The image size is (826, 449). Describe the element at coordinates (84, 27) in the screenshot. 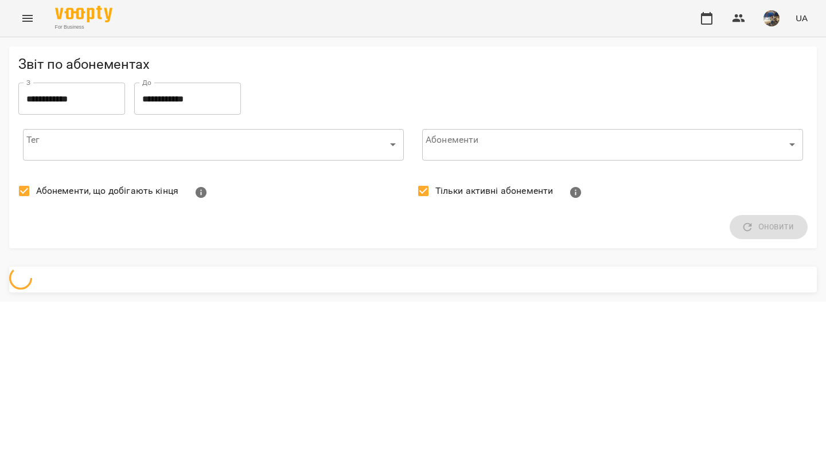

I see `span: For Business` at that location.